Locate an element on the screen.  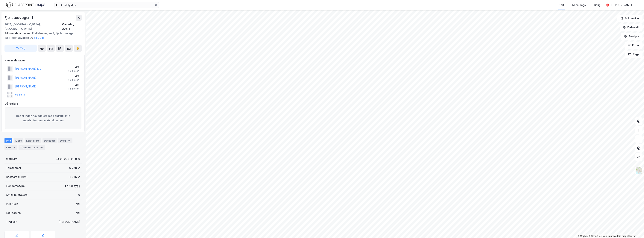
div: Transaksjoner is located at coordinates (32, 147).